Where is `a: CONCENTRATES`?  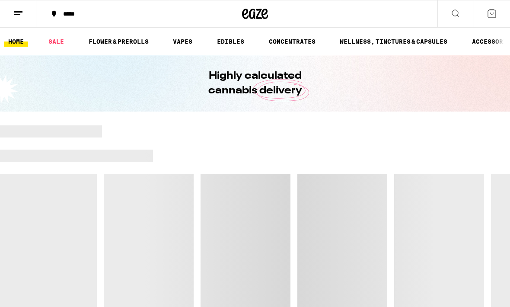
a: CONCENTRATES is located at coordinates (292, 41).